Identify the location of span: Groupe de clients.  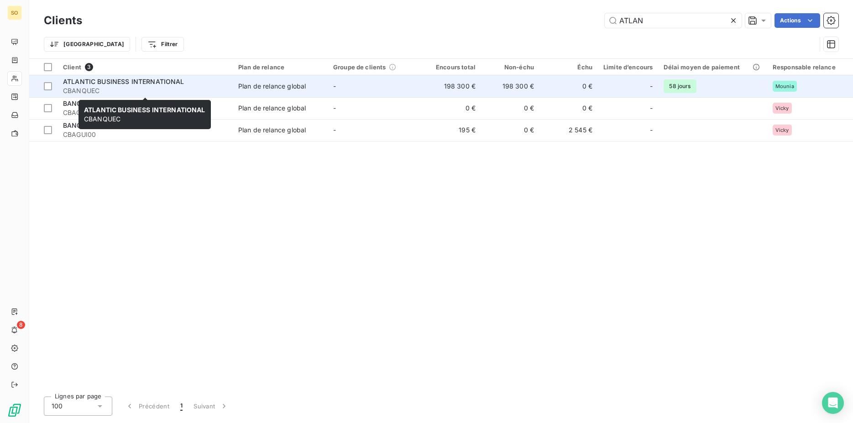
(360, 67).